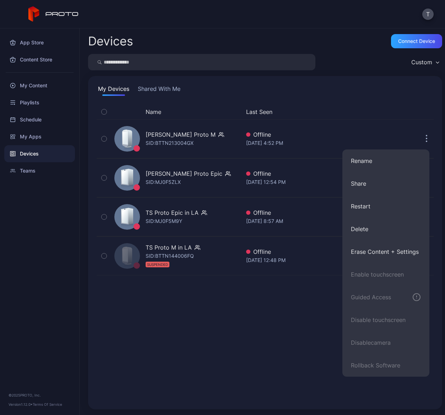  What do you see at coordinates (159, 90) in the screenshot?
I see `button: Shared With Me` at bounding box center [159, 90].